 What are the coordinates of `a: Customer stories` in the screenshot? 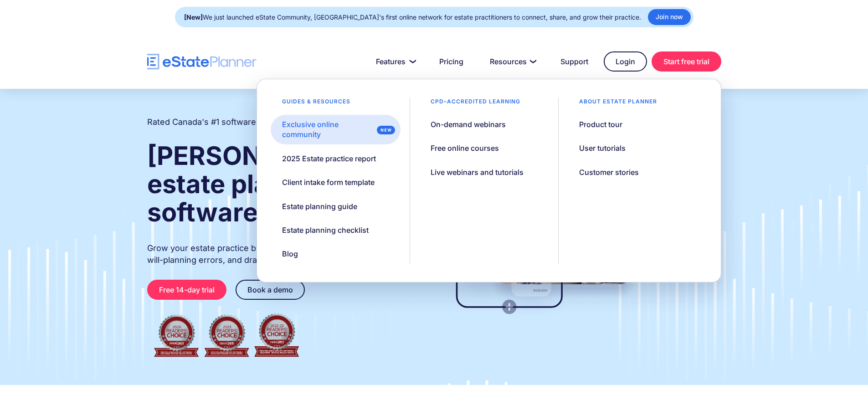 It's located at (608, 172).